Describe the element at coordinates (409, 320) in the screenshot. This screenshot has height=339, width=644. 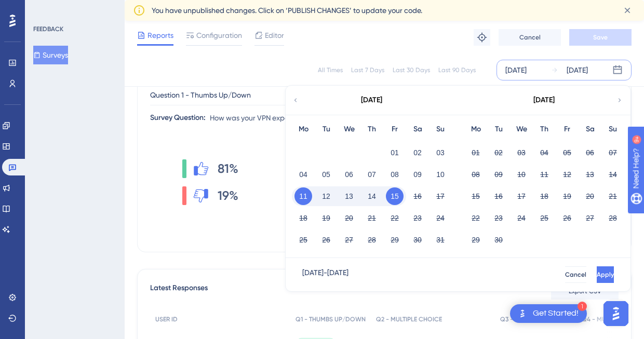
I see `span: Q2 - MULTIPLE CHOICE` at that location.